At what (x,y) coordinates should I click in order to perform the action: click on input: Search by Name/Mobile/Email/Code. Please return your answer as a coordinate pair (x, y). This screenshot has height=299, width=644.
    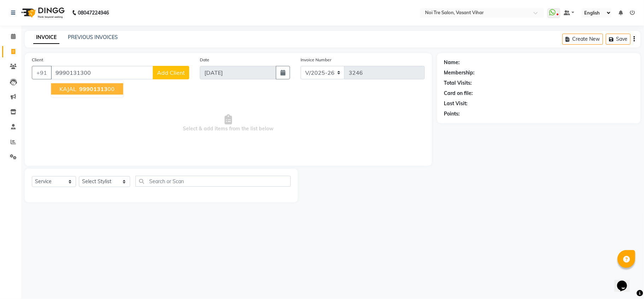
    Looking at the image, I should click on (102, 73).